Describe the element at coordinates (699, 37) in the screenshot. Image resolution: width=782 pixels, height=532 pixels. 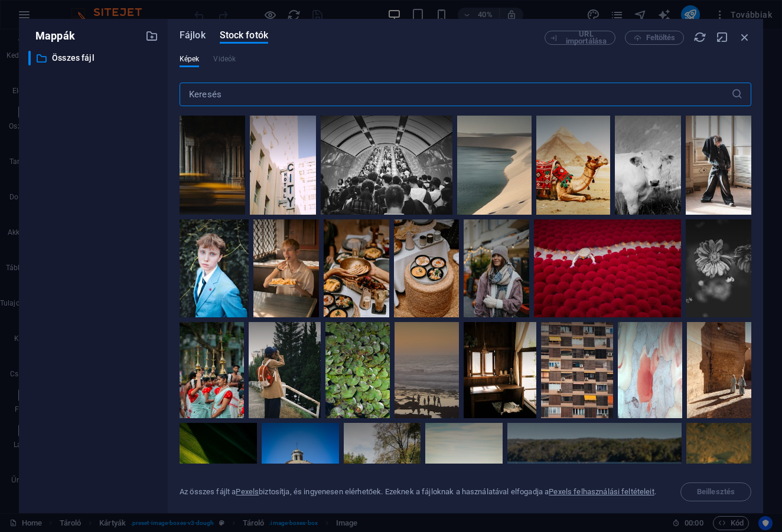
I see `i: Újratöltés` at that location.